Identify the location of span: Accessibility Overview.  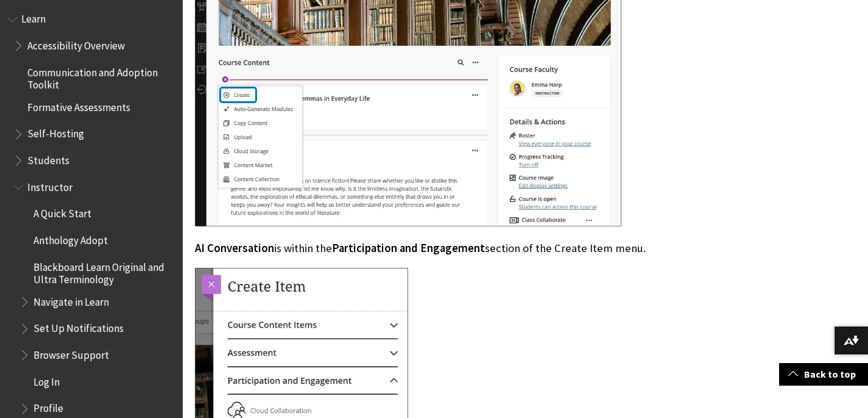
(76, 44).